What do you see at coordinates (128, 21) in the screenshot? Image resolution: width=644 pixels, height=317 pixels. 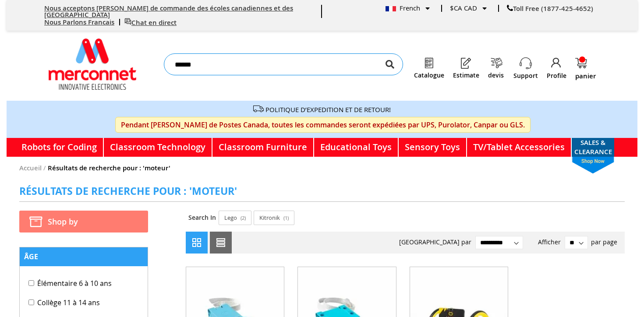 I see `img: live chat` at bounding box center [128, 21].